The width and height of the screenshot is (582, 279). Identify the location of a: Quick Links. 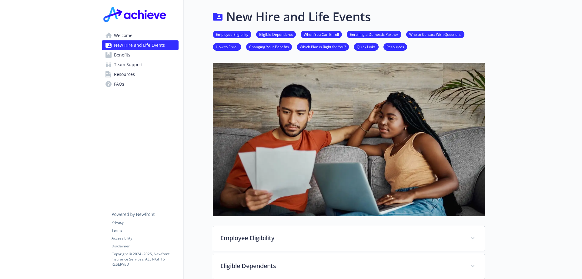
(366, 46).